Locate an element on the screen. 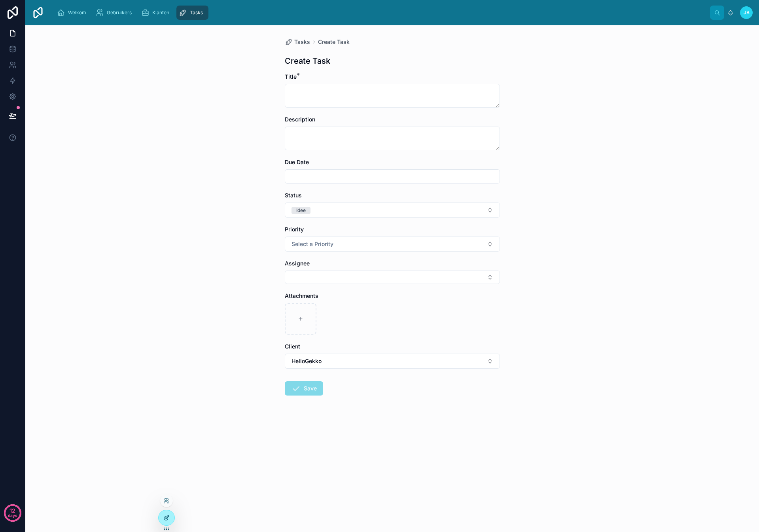 This screenshot has height=532, width=759. span: Due Date is located at coordinates (297, 162).